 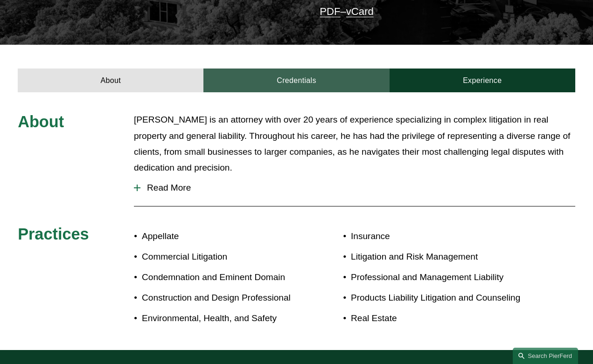 I want to click on a: vCard, so click(x=360, y=11).